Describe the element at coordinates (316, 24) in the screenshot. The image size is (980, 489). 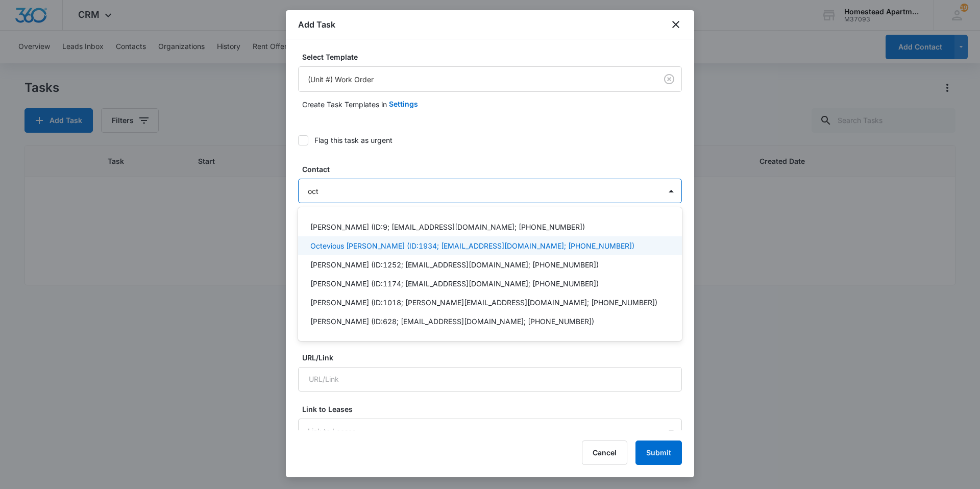
I see `h1: Add Task` at that location.